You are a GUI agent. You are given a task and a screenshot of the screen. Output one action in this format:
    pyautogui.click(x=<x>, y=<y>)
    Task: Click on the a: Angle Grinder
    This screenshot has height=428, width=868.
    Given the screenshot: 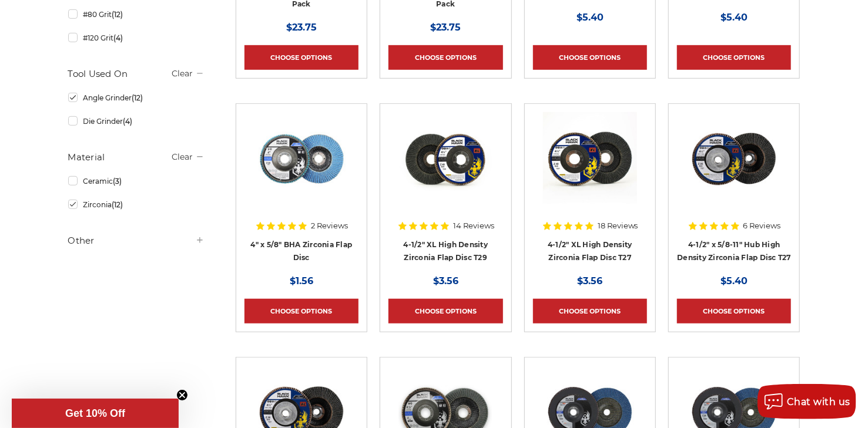 What is the action you would take?
    pyautogui.click(x=136, y=98)
    